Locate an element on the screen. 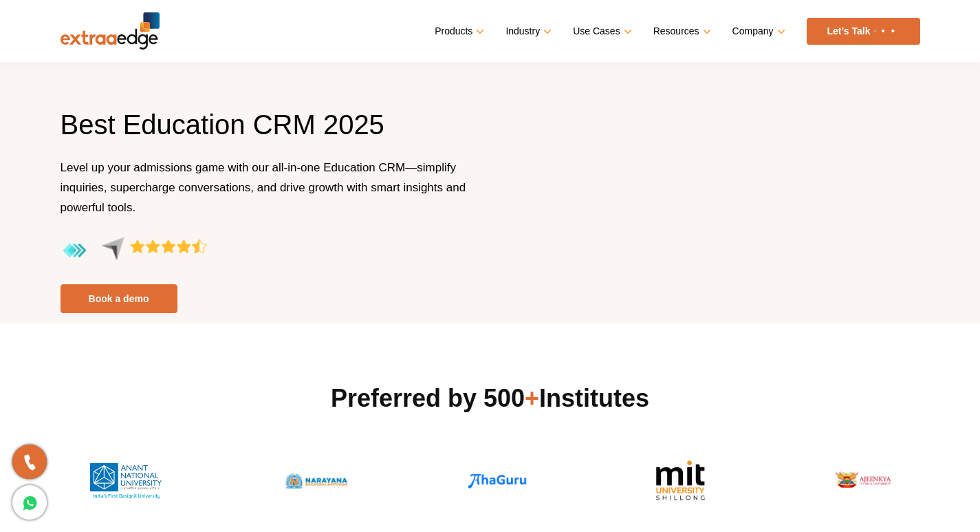 The height and width of the screenshot is (532, 980). a: Products is located at coordinates (458, 31).